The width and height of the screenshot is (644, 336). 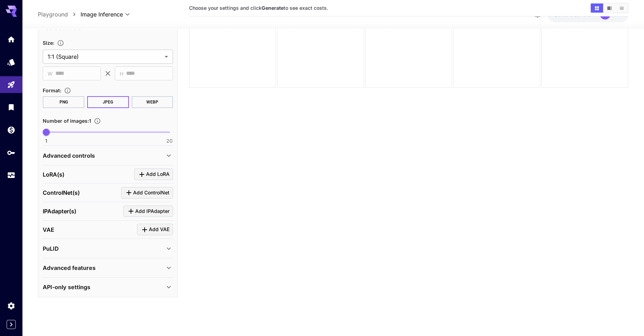 What do you see at coordinates (148, 211) in the screenshot?
I see `button: Click to add IPAdapter` at bounding box center [148, 211].